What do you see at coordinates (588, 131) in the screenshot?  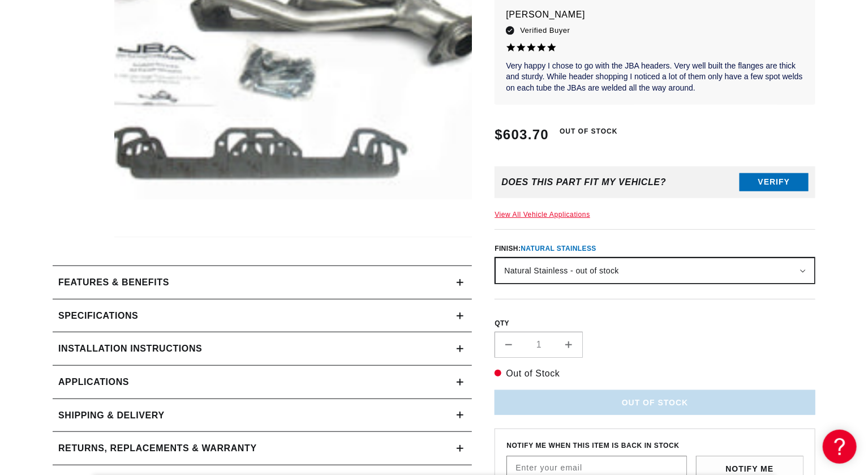 I see `span: Out of Stock` at bounding box center [588, 131].